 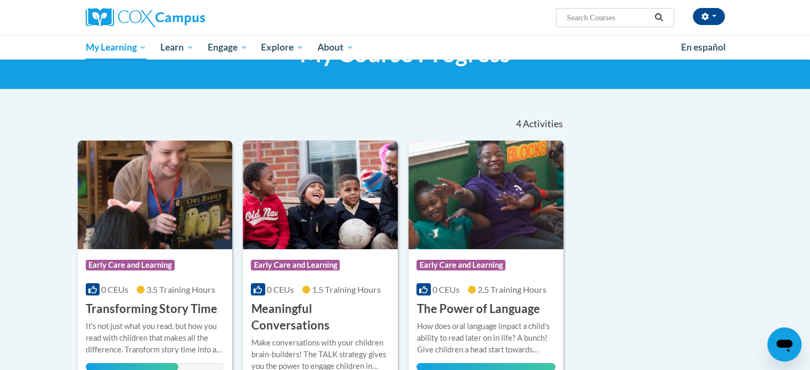 I want to click on a: My Learning, so click(x=116, y=47).